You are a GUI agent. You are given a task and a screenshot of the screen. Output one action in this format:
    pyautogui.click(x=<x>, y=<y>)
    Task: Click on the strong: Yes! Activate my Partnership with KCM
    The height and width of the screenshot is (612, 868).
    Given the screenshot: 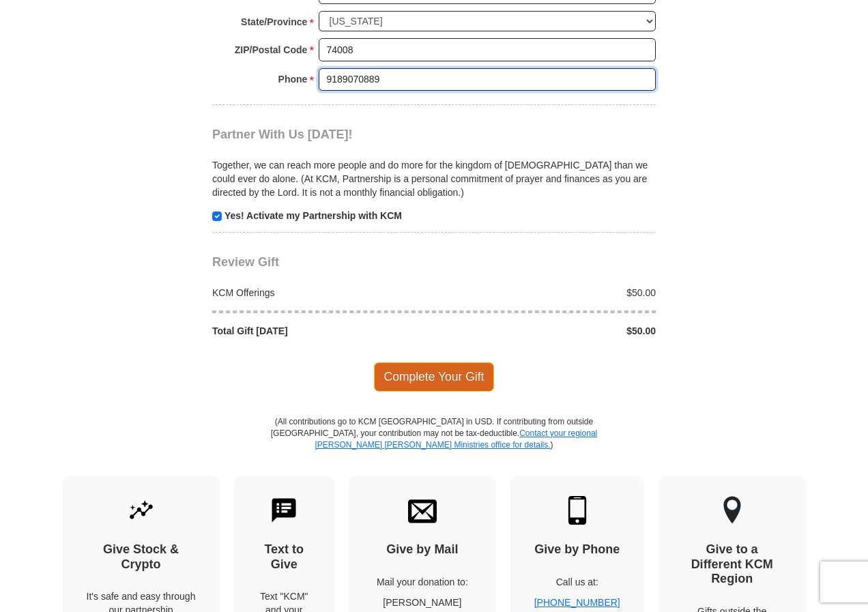 What is the action you would take?
    pyautogui.click(x=313, y=216)
    